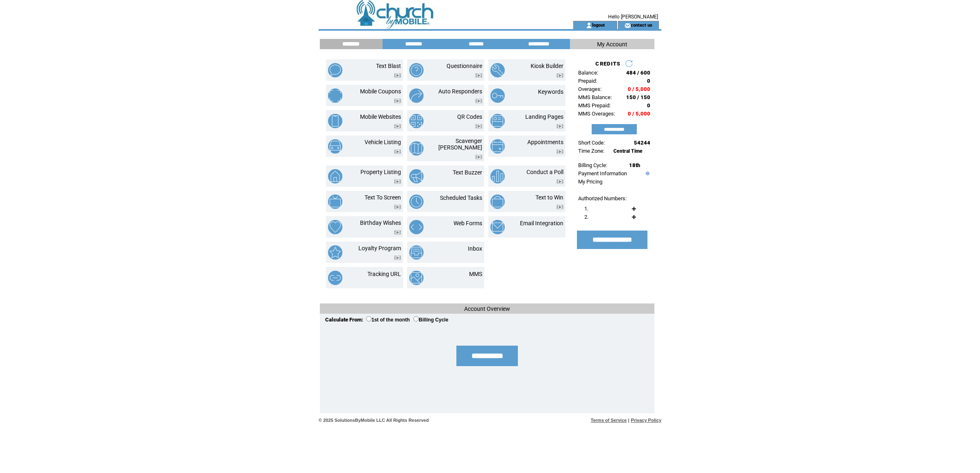 This screenshot has width=980, height=473. Describe the element at coordinates (383, 142) in the screenshot. I see `a: Vehicle Listing` at that location.